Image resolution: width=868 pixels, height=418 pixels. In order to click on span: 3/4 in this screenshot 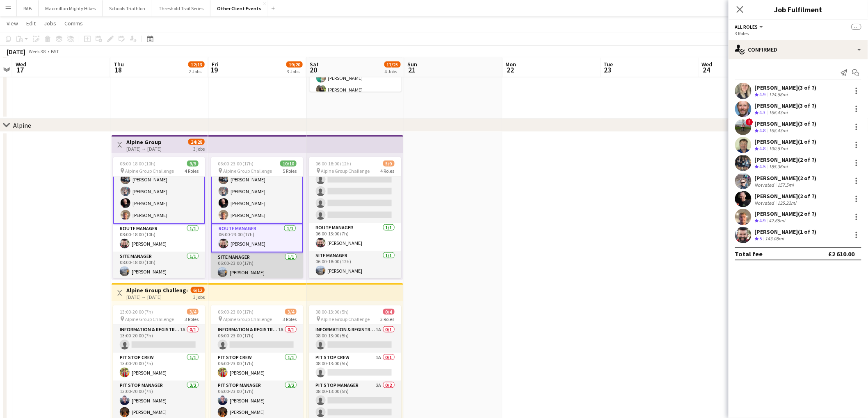, I will do `click(193, 312)`.